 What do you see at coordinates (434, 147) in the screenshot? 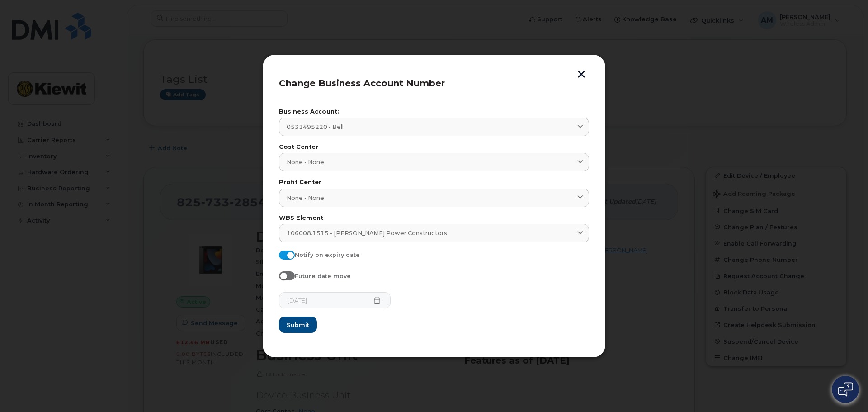
I see `label: Cost Center` at bounding box center [434, 147].